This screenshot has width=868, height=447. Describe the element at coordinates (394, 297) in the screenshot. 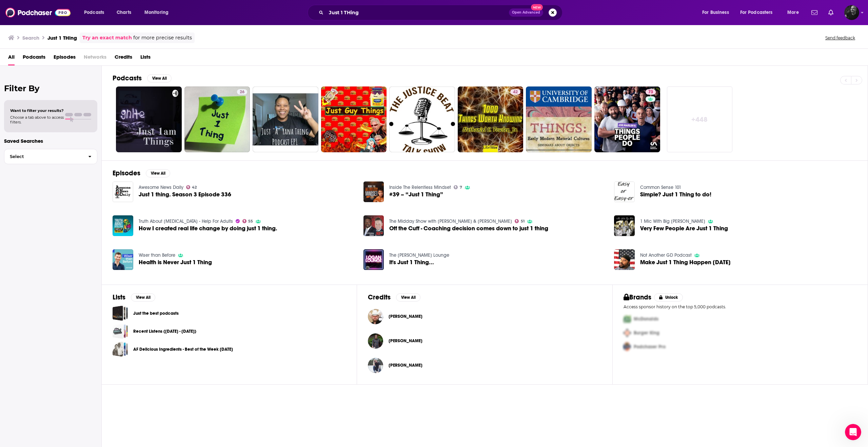

I see `a: CreditsView All` at that location.